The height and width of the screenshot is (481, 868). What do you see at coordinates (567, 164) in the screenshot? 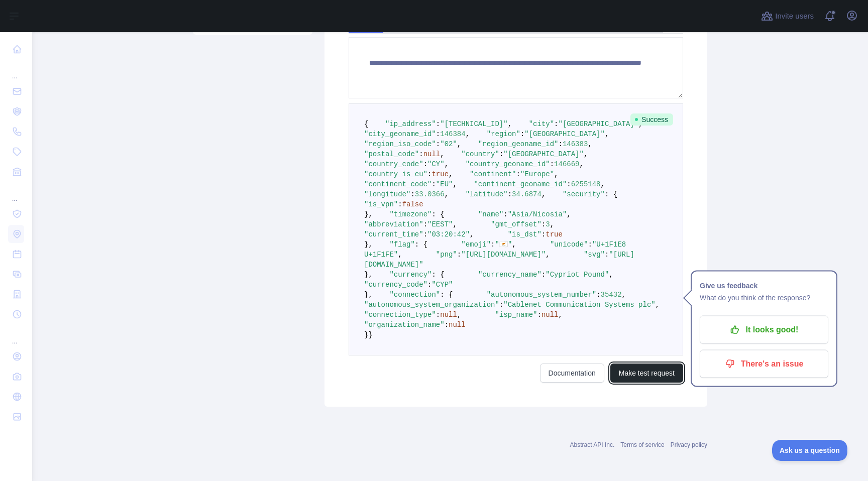
I see `span: 146669` at bounding box center [567, 164].